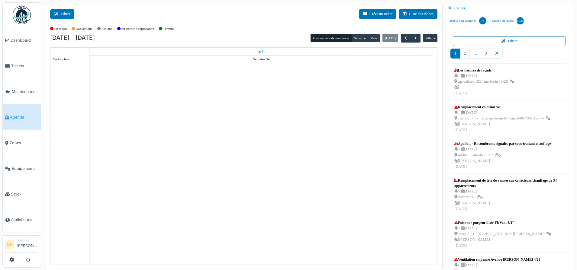 Image resolution: width=577 pixels, height=270 pixels. I want to click on a: 19 août 2025, so click(163, 67).